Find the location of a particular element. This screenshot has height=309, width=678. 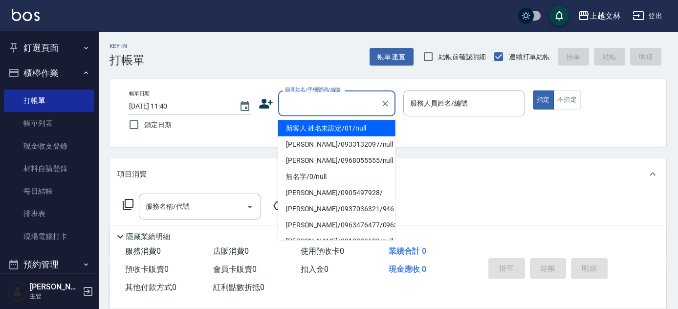

span: 扣入金 0 is located at coordinates (314, 269).